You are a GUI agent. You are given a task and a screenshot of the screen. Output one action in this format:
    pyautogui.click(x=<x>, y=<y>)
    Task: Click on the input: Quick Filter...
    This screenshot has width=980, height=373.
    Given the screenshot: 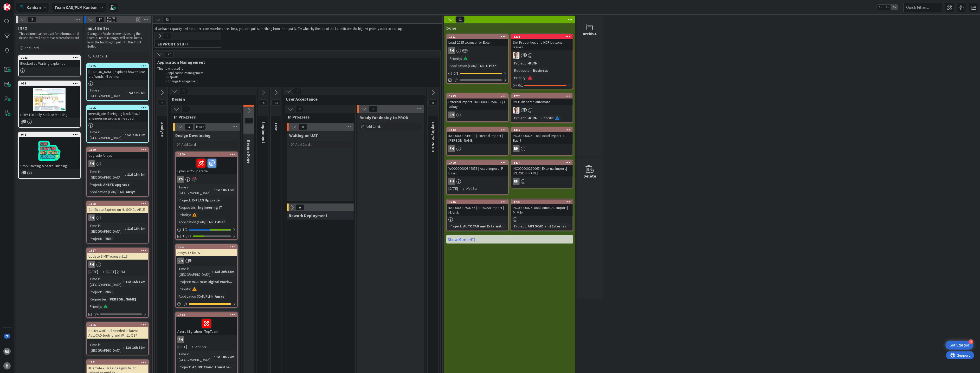 What is the action you would take?
    pyautogui.click(x=923, y=7)
    